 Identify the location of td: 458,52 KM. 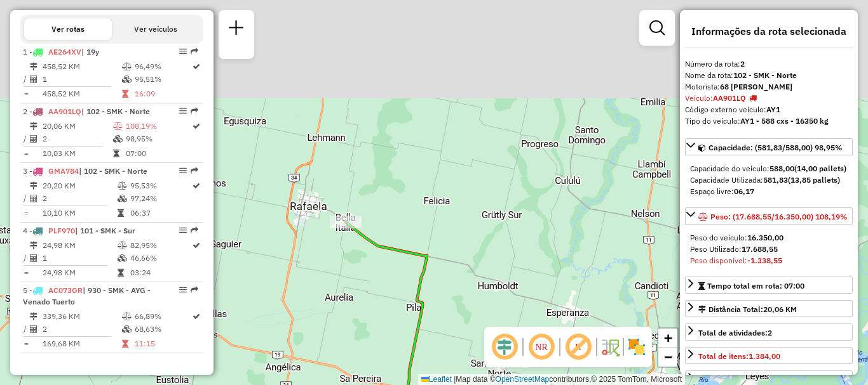
(81, 66).